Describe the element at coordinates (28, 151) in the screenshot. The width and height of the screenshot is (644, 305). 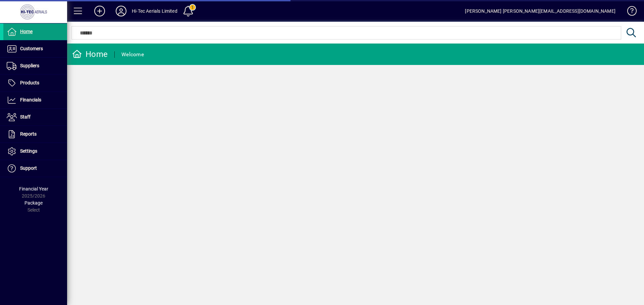
I see `span: Settings` at that location.